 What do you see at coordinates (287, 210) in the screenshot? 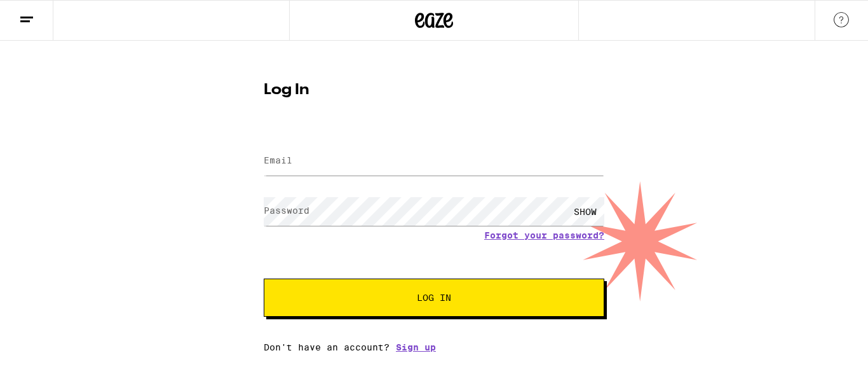
I see `label: Password` at bounding box center [287, 210].